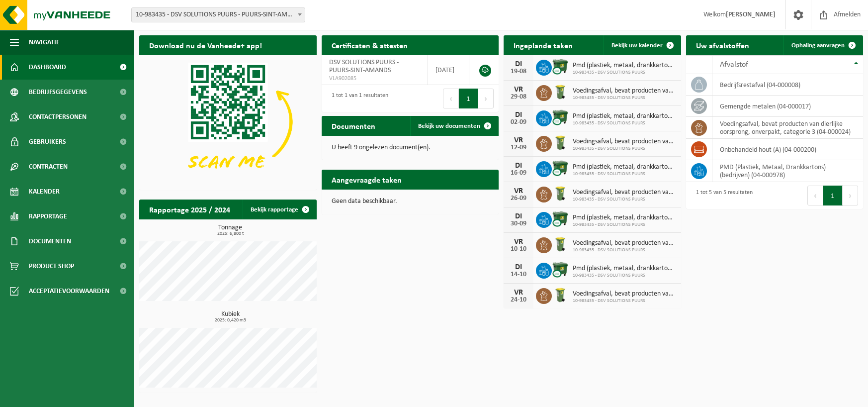 This screenshot has width=868, height=407. Describe the element at coordinates (722, 196) in the screenshot. I see `div: 1 tot 5 van 5 resultaten` at that location.